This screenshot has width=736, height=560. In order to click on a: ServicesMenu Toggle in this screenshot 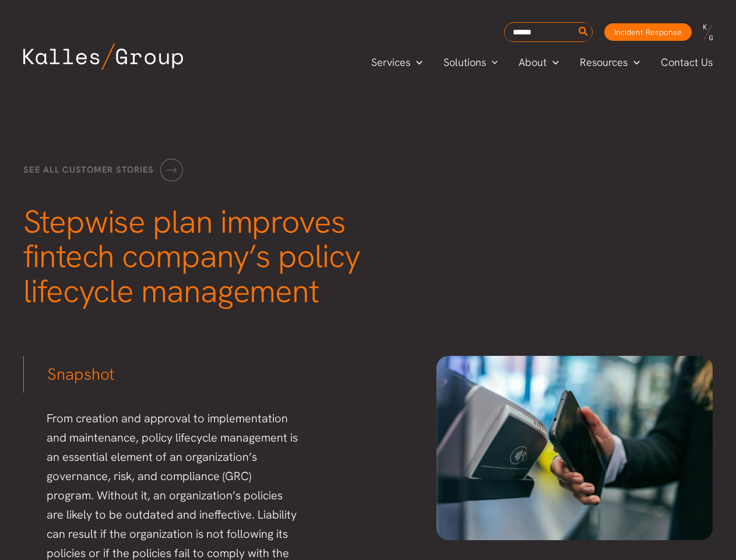, I will do `click(397, 62)`.